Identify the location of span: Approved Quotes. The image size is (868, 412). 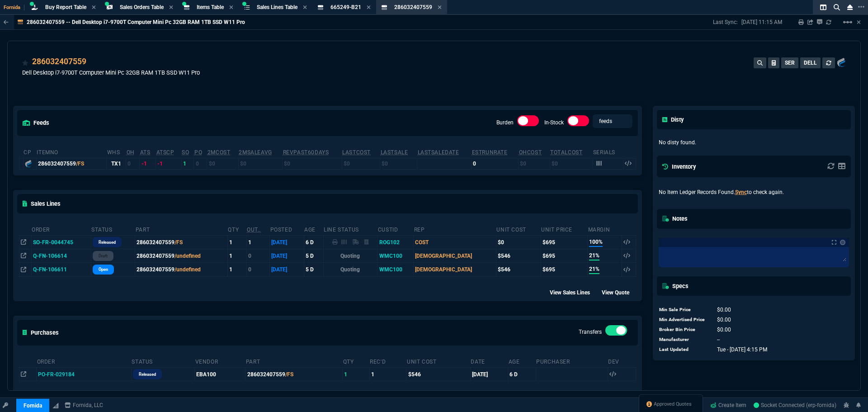
(673, 405).